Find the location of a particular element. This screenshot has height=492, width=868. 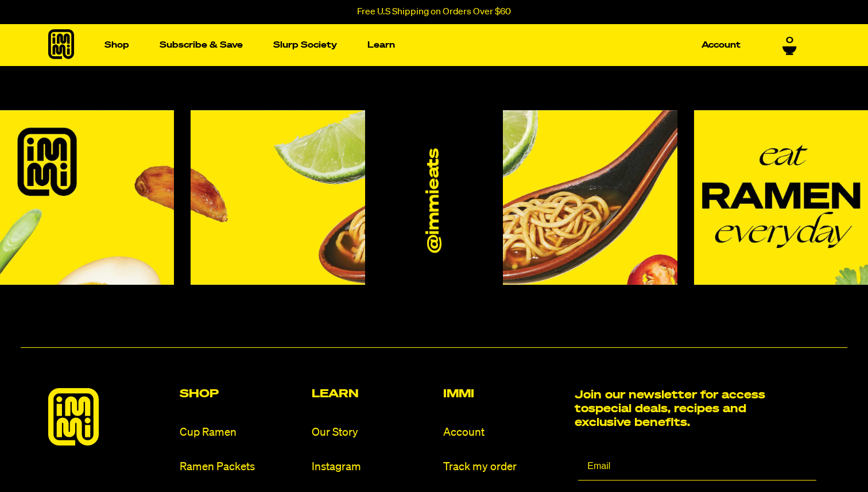

a: Learn is located at coordinates (381, 45).